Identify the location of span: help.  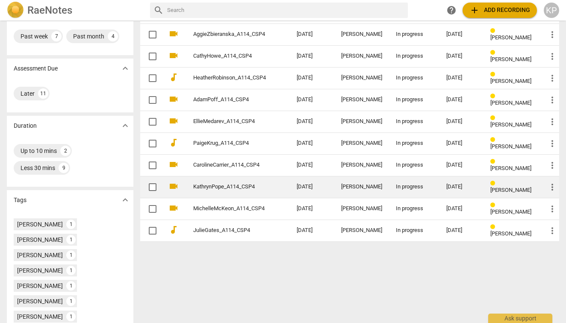
(451, 10).